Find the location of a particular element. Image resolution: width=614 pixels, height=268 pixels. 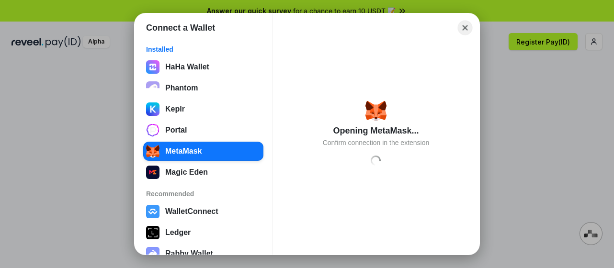

div: Phantom is located at coordinates (182, 88).